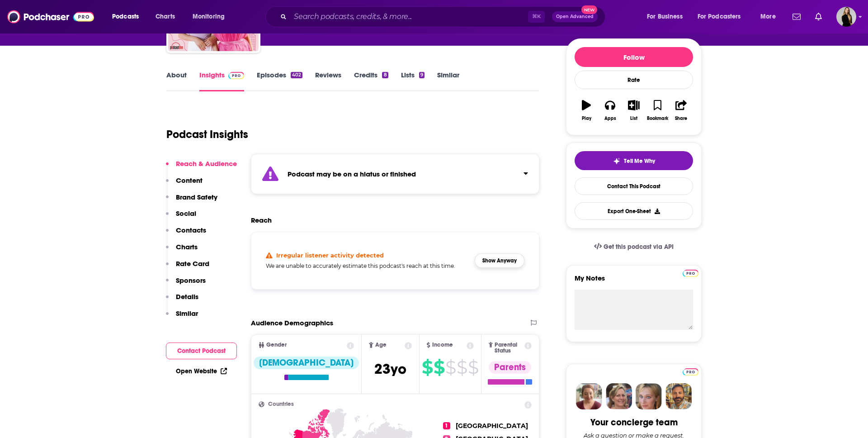  What do you see at coordinates (846, 17) in the screenshot?
I see `img: User Profile` at bounding box center [846, 17].